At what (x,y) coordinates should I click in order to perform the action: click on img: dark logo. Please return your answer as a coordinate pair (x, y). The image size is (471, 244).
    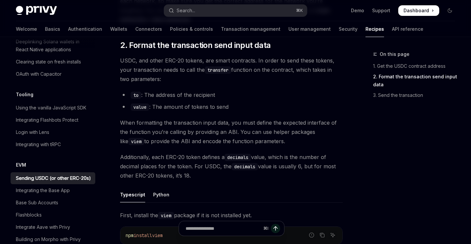
    Looking at the image, I should click on (36, 11).